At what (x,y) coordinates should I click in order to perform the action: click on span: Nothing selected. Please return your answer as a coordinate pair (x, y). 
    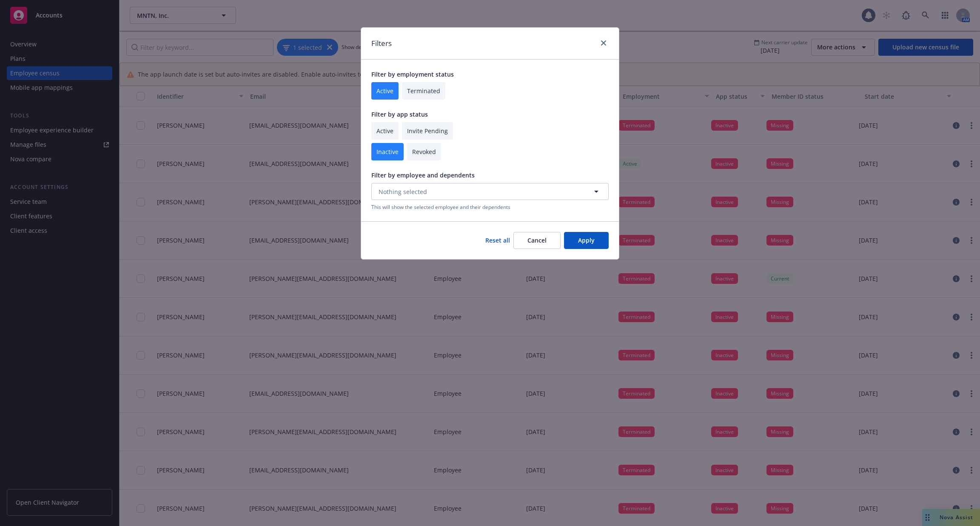
    Looking at the image, I should click on (403, 191).